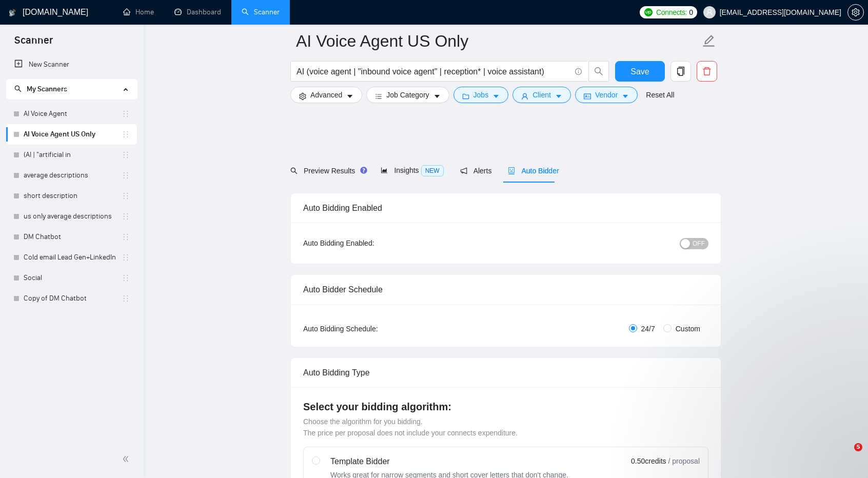  I want to click on a: short description, so click(73, 196).